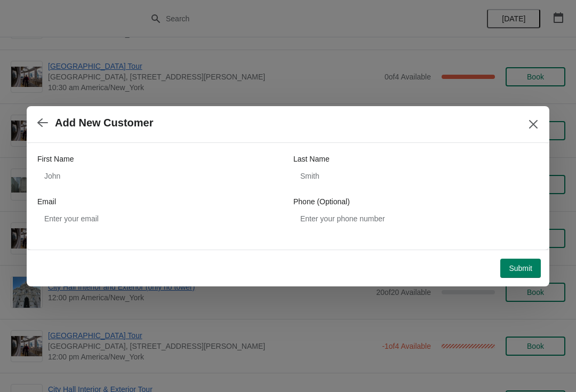  What do you see at coordinates (322, 202) in the screenshot?
I see `label: Phone (Optional)` at bounding box center [322, 202].